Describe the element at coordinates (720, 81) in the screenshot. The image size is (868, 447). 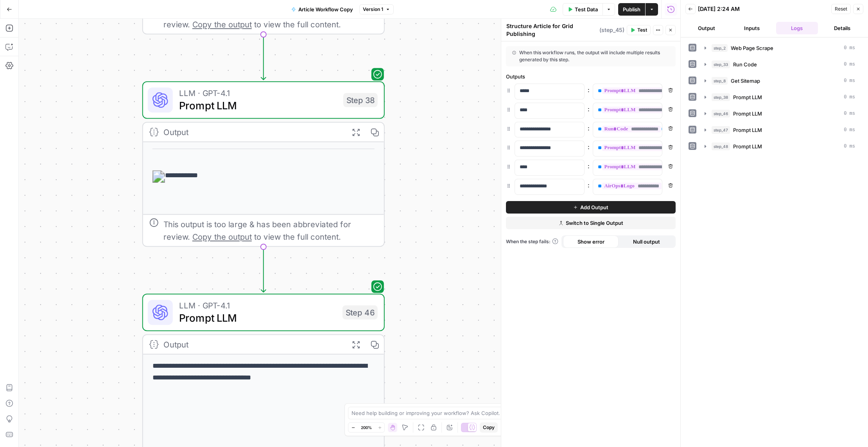
I see `span: step_8` at that location.